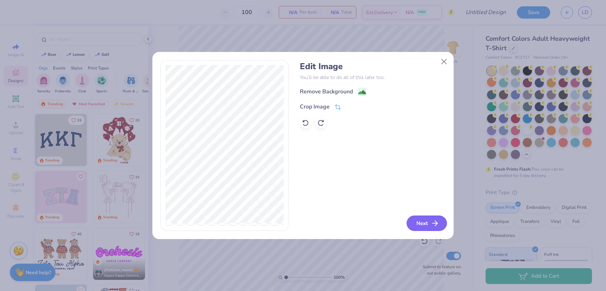 The image size is (606, 291). What do you see at coordinates (326, 92) in the screenshot?
I see `div: Remove Background` at bounding box center [326, 92].